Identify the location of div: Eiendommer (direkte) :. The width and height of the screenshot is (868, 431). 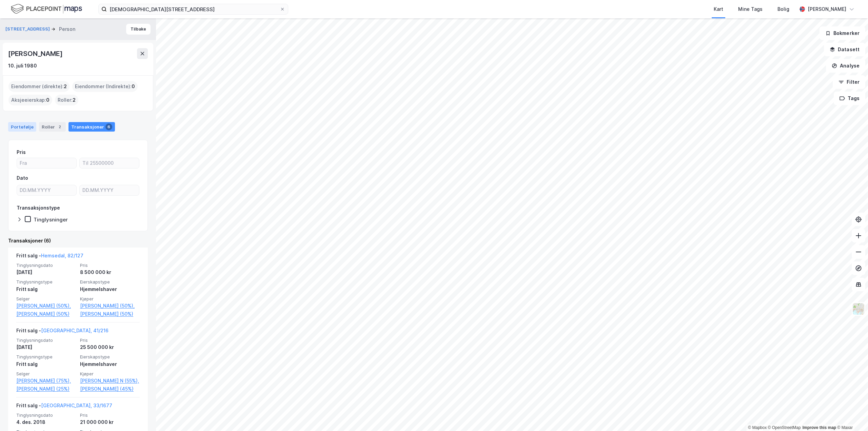
(39, 86).